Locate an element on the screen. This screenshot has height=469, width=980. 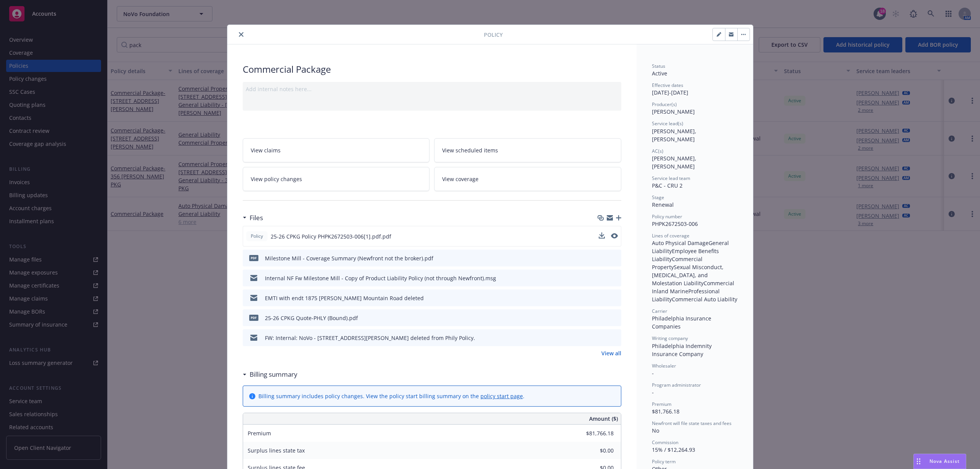
span: Status is located at coordinates (658, 66).